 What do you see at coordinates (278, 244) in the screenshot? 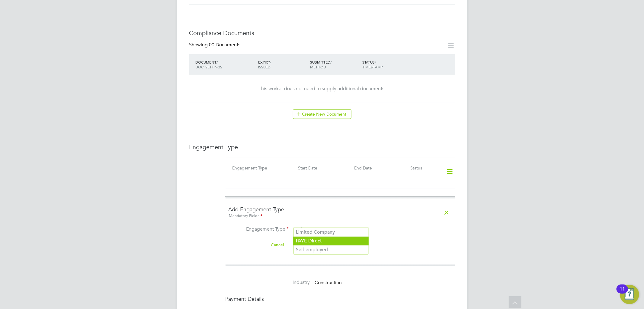
I see `button: Cancel` at bounding box center [278, 244].